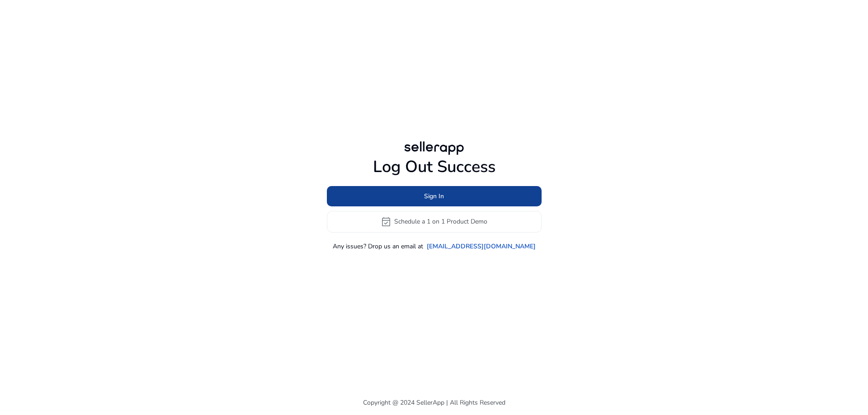 The image size is (868, 415). Describe the element at coordinates (434, 167) in the screenshot. I see `h1: Log Out Success` at that location.